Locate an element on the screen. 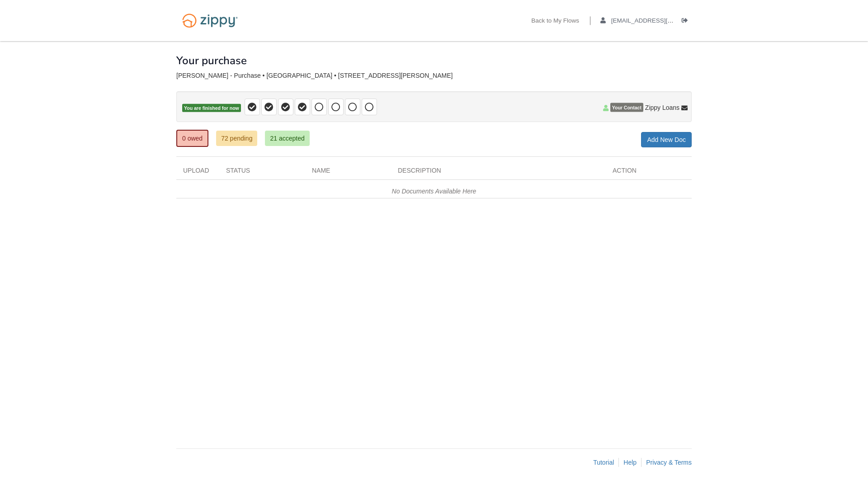  a: Privacy & Terms is located at coordinates (668, 462).